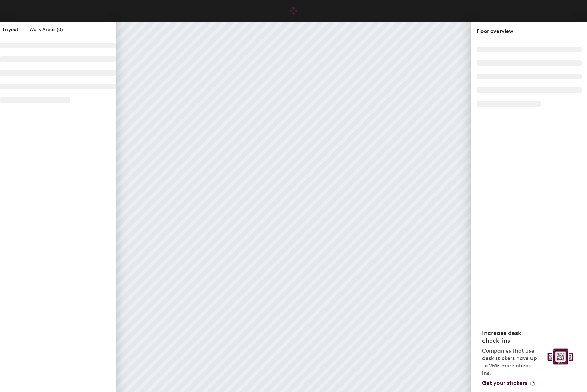  I want to click on div: Floor overview, so click(529, 31).